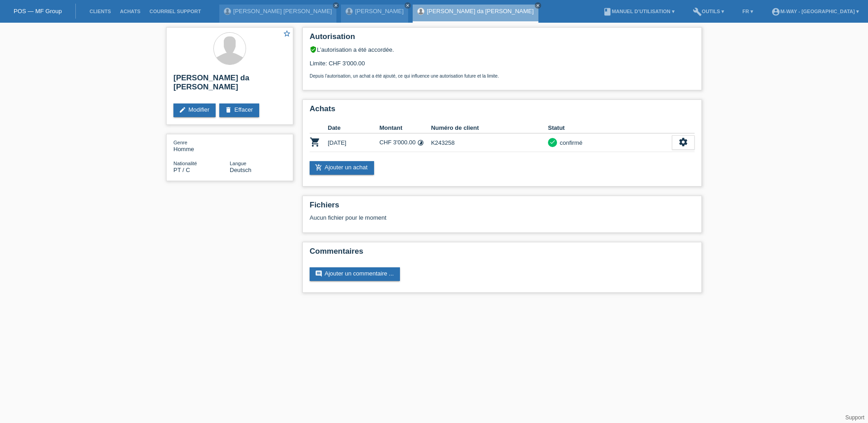 The width and height of the screenshot is (868, 423). What do you see at coordinates (502, 111) in the screenshot?
I see `h2: Achats` at bounding box center [502, 111].